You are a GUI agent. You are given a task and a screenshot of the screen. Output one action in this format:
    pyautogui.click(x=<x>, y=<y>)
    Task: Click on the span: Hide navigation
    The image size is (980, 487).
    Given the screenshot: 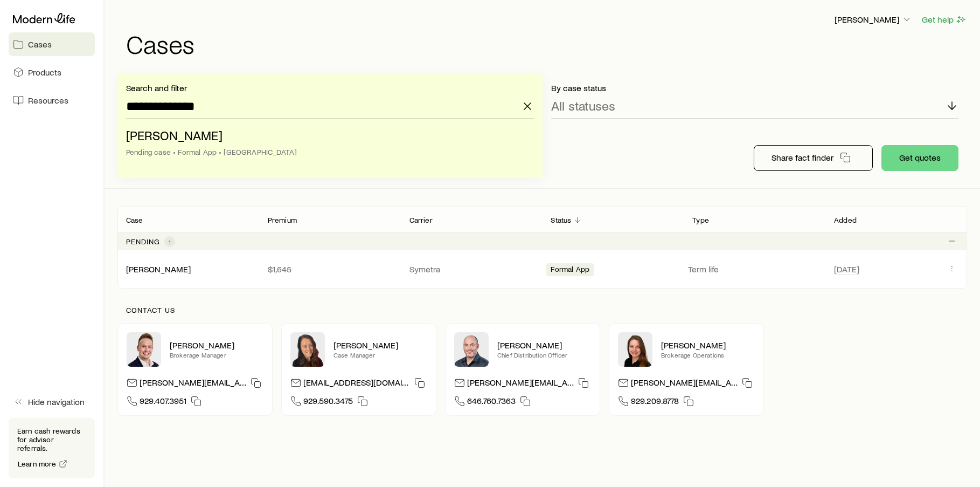 What is the action you would take?
    pyautogui.click(x=56, y=401)
    